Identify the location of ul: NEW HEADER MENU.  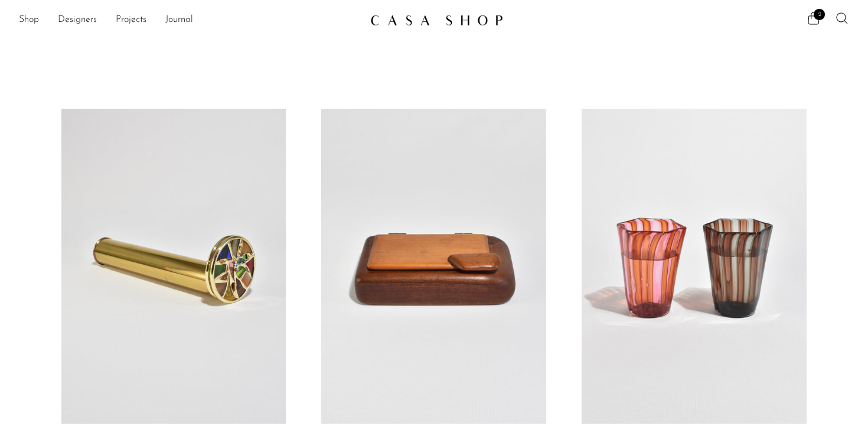
(189, 20).